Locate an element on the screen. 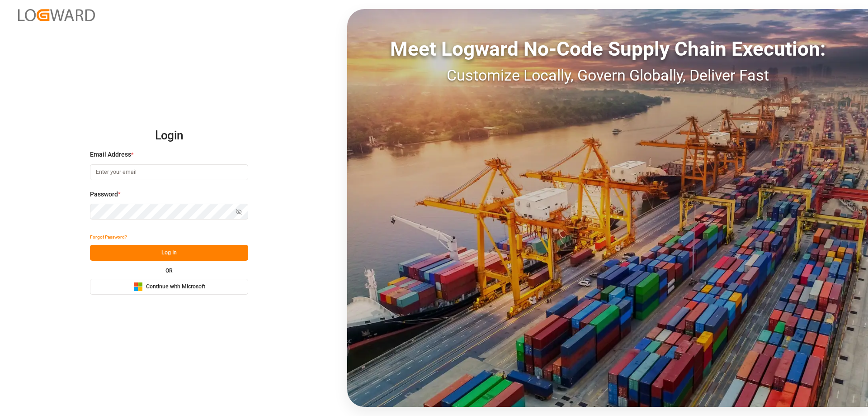 Image resolution: width=868 pixels, height=416 pixels. span: Password is located at coordinates (104, 194).